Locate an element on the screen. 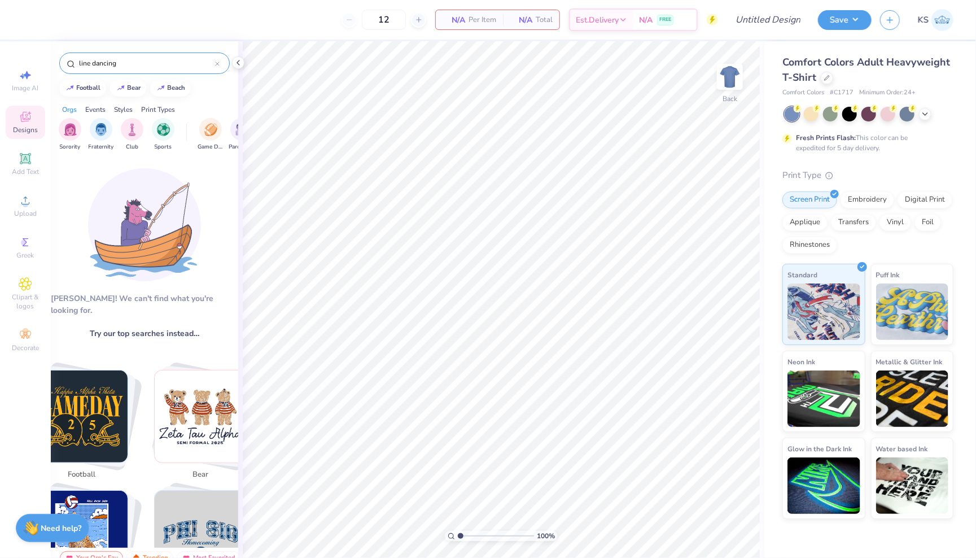  img: Standard is located at coordinates (823, 312).